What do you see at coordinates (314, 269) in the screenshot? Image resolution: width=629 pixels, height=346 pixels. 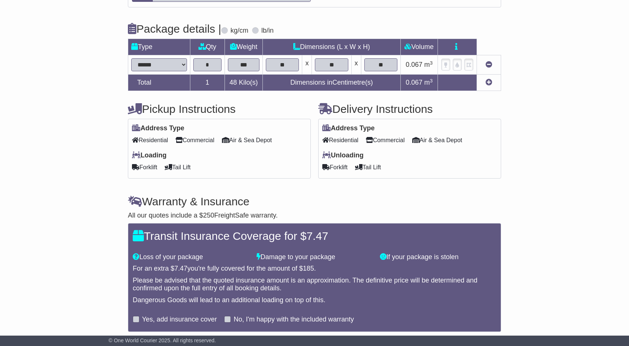 I see `div: For an extra $ you're fully covered for the amount of $ .` at bounding box center [314, 269].